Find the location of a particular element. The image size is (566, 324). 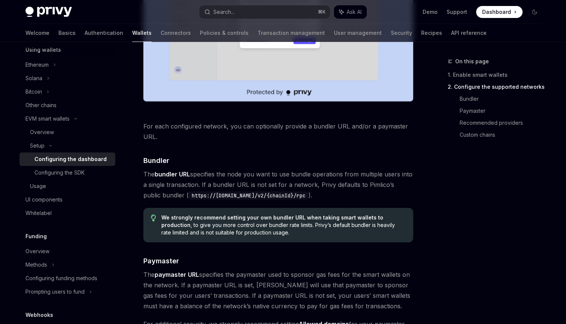

a: Basics is located at coordinates (67, 33).